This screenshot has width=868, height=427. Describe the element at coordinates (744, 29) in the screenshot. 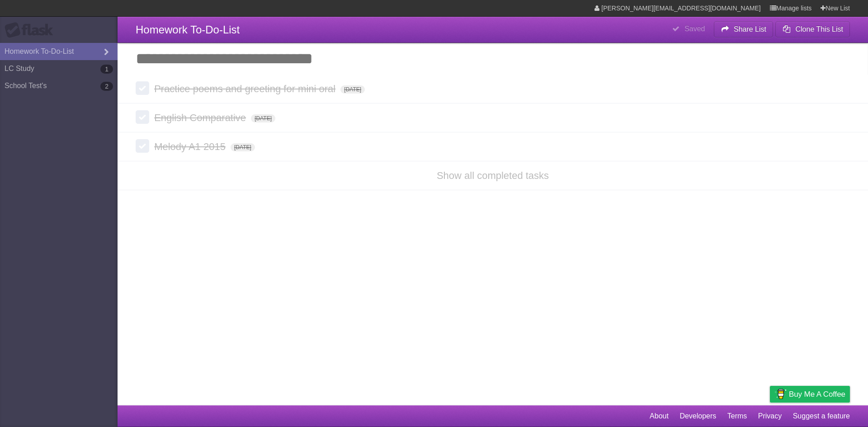

I see `button: Share List` at that location.